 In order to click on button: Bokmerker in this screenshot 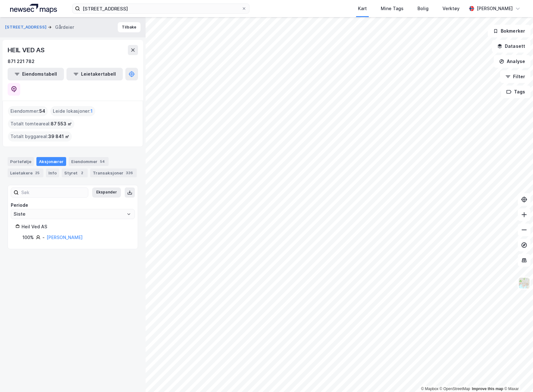, I will do `click(509, 31)`.